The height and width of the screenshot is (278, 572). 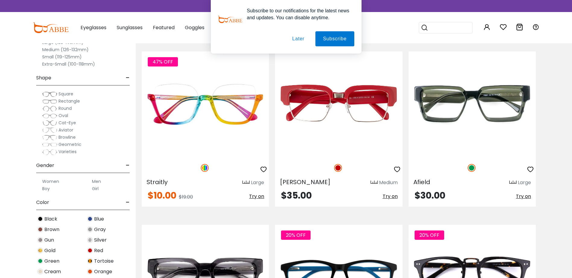 What do you see at coordinates (40, 251) in the screenshot?
I see `img: Gold` at bounding box center [40, 251].